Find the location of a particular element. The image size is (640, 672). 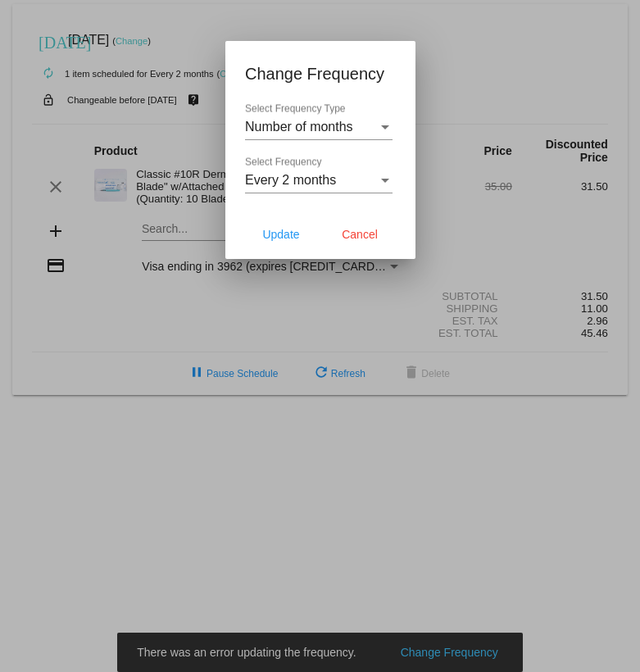

h1: Change Frequency is located at coordinates (320, 74).